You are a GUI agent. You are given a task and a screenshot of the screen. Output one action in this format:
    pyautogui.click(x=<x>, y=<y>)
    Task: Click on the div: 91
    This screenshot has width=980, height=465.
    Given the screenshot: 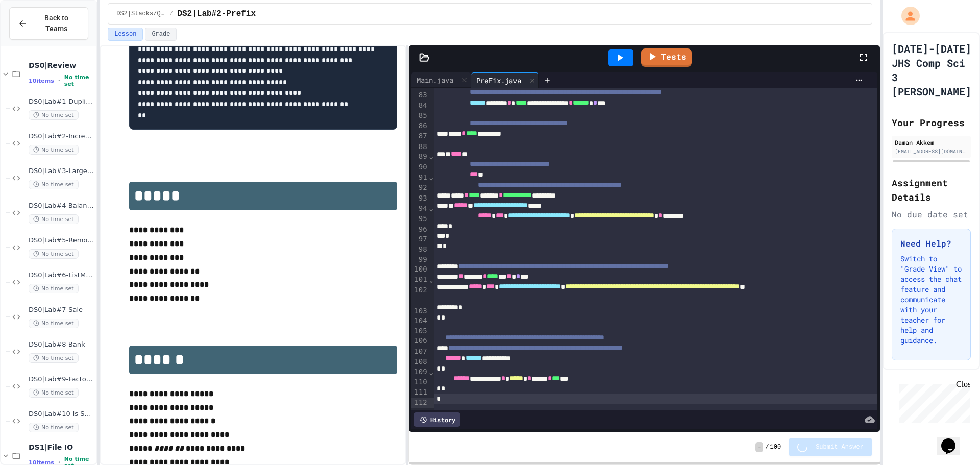 What is the action you would take?
    pyautogui.click(x=419, y=177)
    